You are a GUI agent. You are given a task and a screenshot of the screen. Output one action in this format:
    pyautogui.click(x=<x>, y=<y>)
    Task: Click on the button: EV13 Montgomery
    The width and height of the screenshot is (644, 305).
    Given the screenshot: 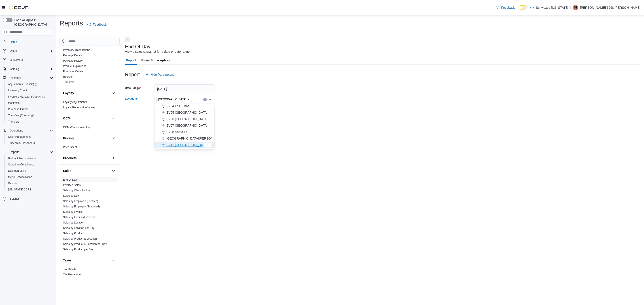 What is the action you would take?
    pyautogui.click(x=184, y=151)
    